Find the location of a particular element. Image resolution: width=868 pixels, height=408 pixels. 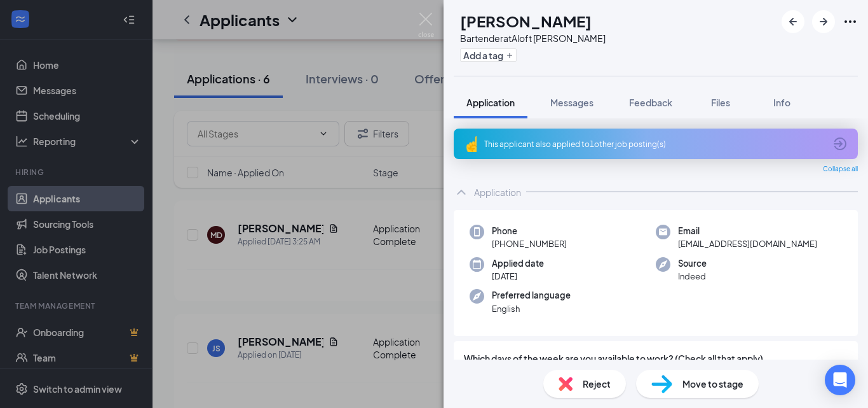

span: Phone is located at coordinates (530, 231).